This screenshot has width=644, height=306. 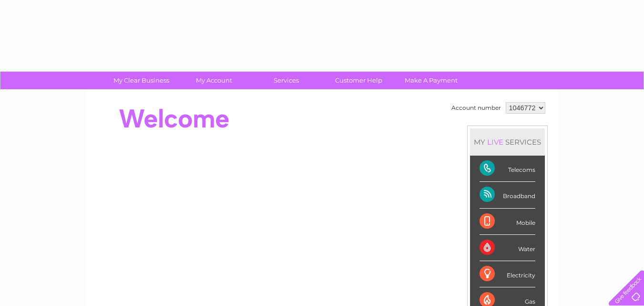 What do you see at coordinates (507, 142) in the screenshot?
I see `div: MY SERVICES` at bounding box center [507, 142].